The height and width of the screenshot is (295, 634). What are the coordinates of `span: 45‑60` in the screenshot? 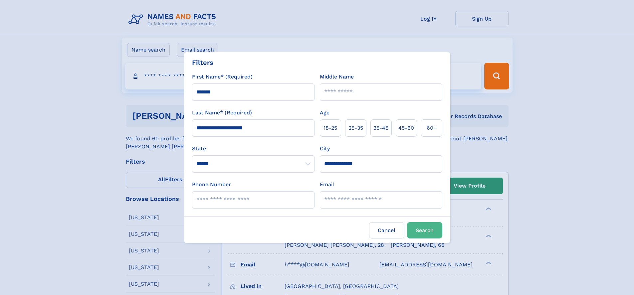 It's located at (406, 128).